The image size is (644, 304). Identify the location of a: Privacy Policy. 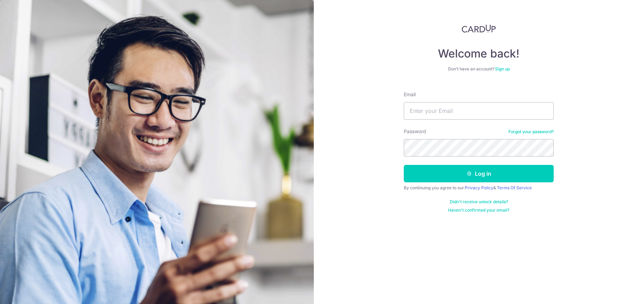
(480, 188).